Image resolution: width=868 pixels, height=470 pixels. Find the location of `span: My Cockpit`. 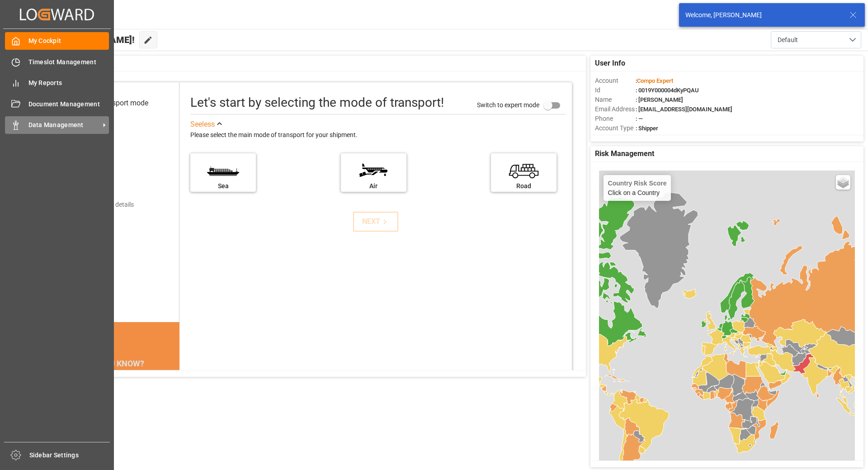

span: My Cockpit is located at coordinates (69, 41).